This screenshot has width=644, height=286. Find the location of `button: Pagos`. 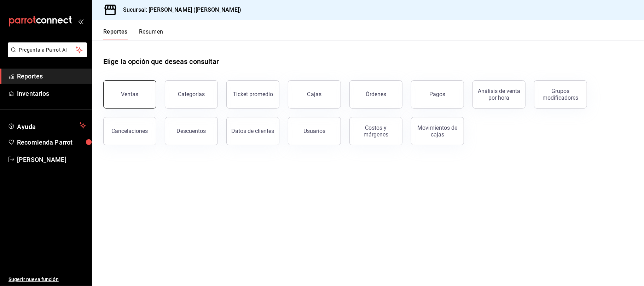

button: Pagos is located at coordinates (437, 95).